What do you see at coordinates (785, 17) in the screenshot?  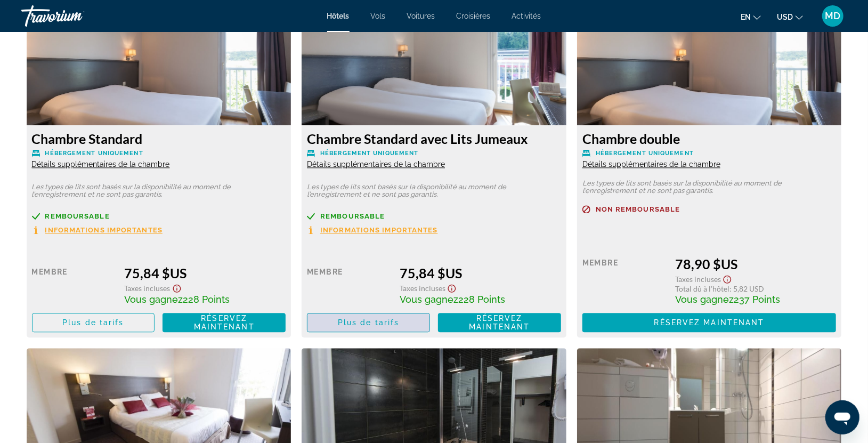 I see `span: USD` at bounding box center [785, 17].